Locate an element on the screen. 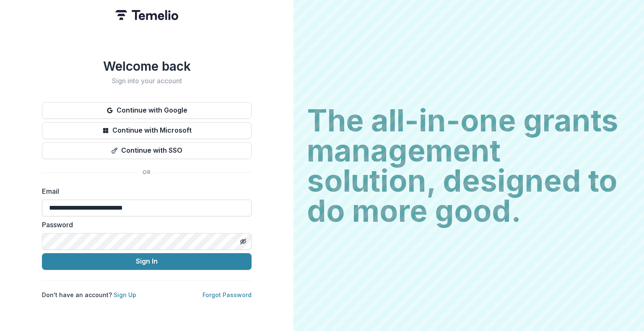  button: Sign In is located at coordinates (147, 261).